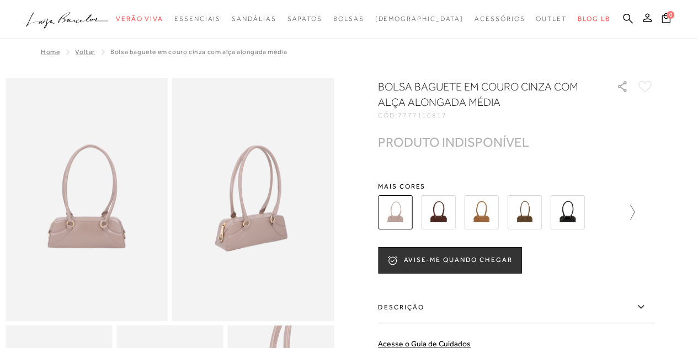 This screenshot has width=698, height=348. What do you see at coordinates (516, 186) in the screenshot?
I see `span: Mais cores` at bounding box center [516, 186].